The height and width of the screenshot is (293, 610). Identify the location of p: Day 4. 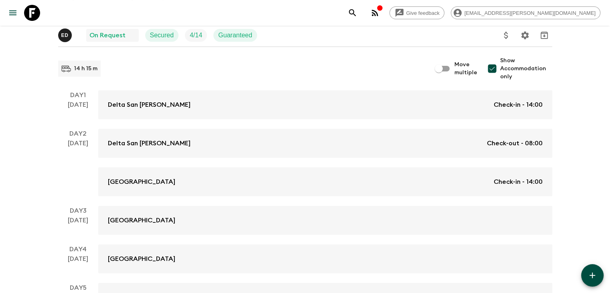
(78, 249).